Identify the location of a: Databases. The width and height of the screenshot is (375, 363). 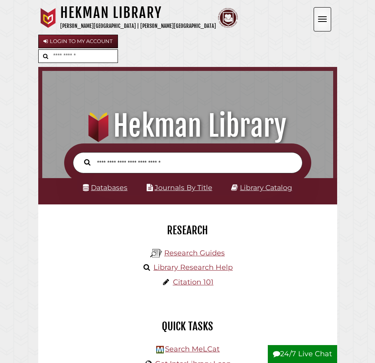
(105, 187).